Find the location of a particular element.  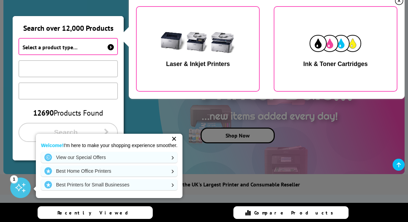

span: Compare Products is located at coordinates (295, 212).